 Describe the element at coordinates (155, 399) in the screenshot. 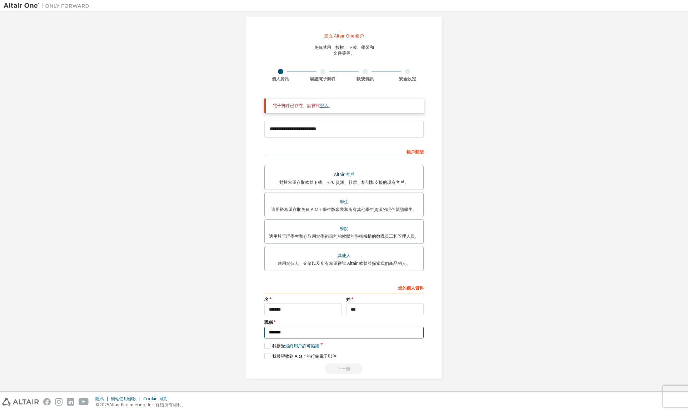

I see `font: Cookie 同意` at that location.